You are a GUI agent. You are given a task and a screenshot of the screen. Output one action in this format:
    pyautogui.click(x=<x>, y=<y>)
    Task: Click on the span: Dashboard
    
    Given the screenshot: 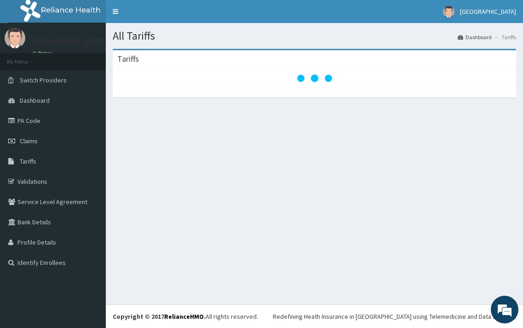 What is the action you would take?
    pyautogui.click(x=34, y=100)
    